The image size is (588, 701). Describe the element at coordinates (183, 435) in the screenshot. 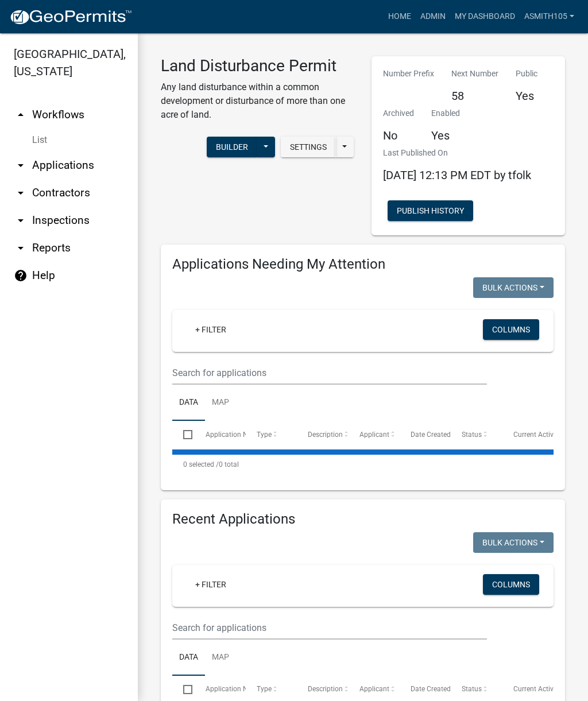

I see `datatable-header-cell: Select` at that location.